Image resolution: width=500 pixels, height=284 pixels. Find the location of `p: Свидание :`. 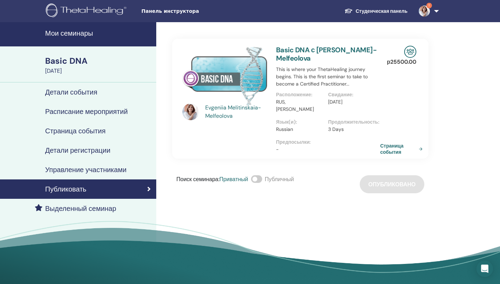

p: Свидание : is located at coordinates (352, 95).